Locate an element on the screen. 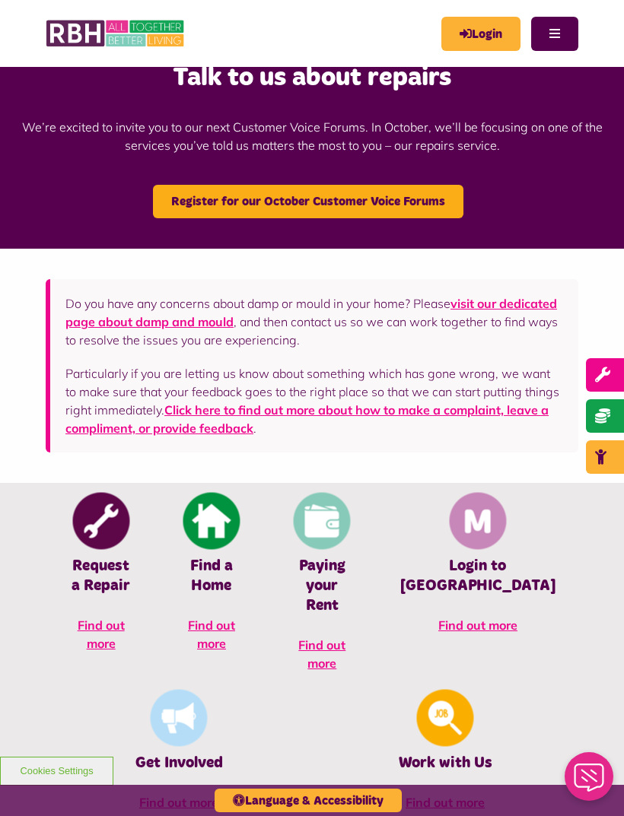 Image resolution: width=624 pixels, height=816 pixels. button: Language & Accessibility is located at coordinates (308, 800).